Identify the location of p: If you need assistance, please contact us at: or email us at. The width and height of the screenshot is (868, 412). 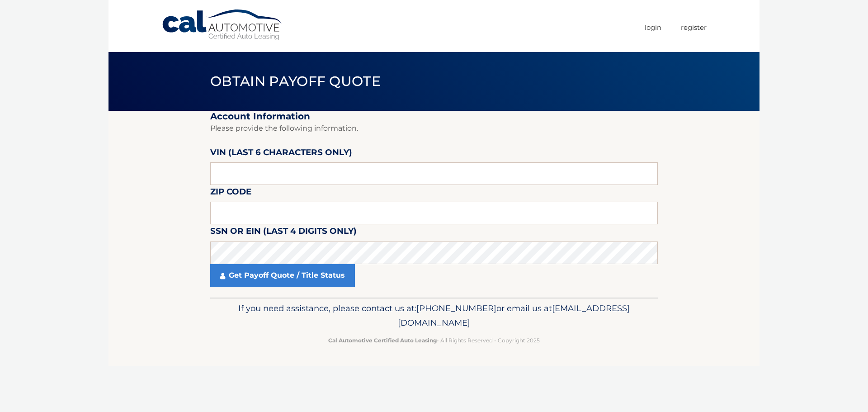
(434, 315).